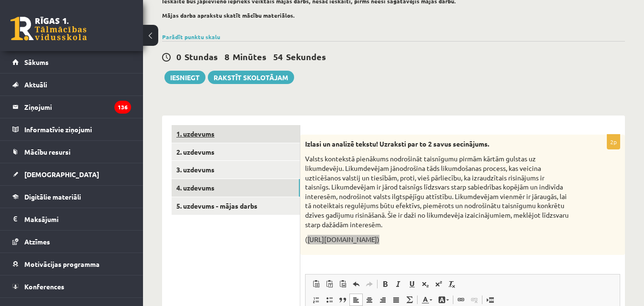  Describe the element at coordinates (439, 191) in the screenshot. I see `p: Valsts kontekstā pienākums nodrošināt taisnīgumu pirmām kārtām gulstas uz likumdevēju. Likumdevēj...` at that location.